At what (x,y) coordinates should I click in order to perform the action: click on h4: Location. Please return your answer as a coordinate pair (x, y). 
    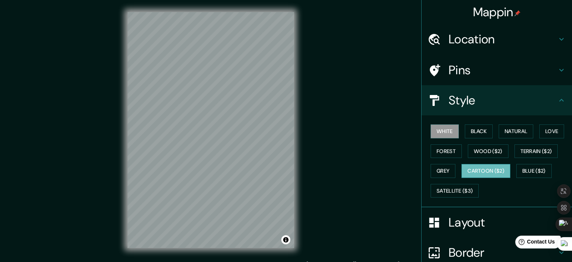
    Looking at the image, I should click on (503, 39).